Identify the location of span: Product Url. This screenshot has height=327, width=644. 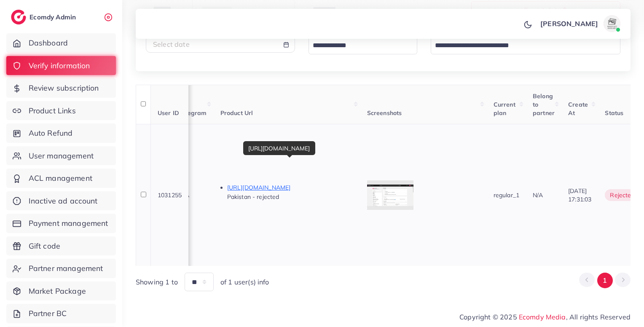
(237, 113).